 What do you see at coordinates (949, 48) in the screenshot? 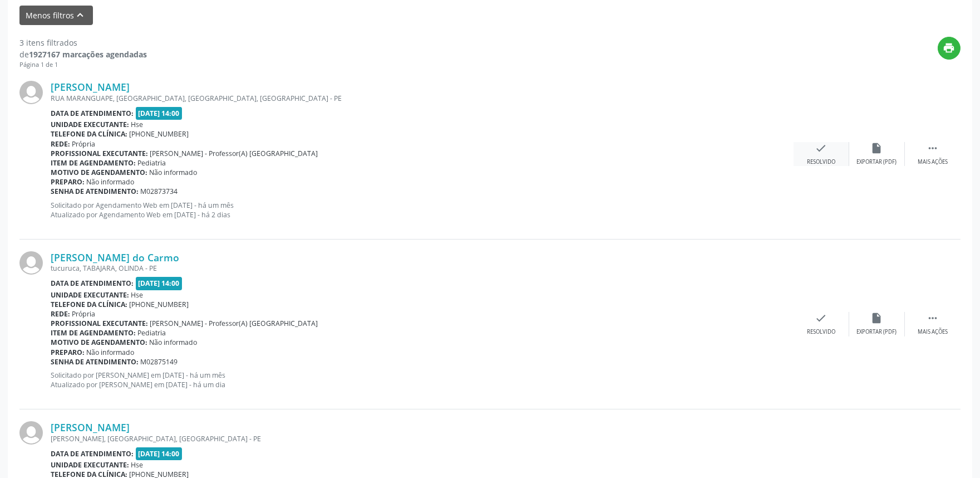
I see `button: print` at bounding box center [949, 48].